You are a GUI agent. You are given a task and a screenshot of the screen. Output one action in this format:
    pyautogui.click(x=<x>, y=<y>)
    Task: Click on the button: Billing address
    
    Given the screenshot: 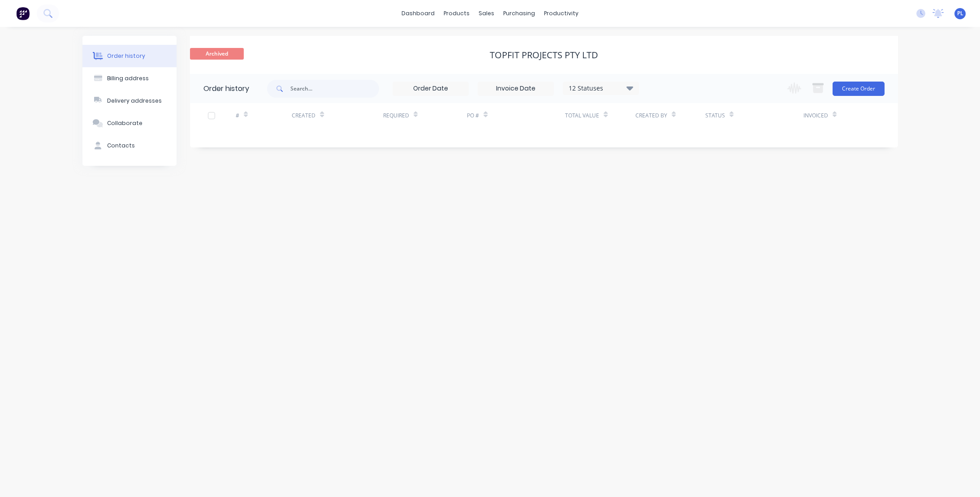 What is the action you would take?
    pyautogui.click(x=129, y=78)
    